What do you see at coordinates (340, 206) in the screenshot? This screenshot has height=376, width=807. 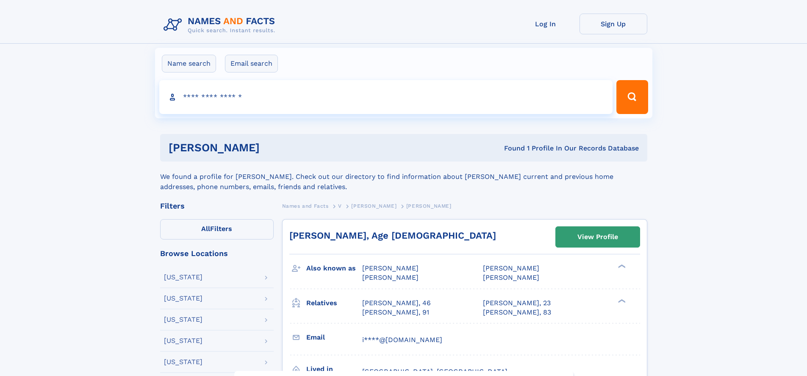 I see `a: V` at bounding box center [340, 206].